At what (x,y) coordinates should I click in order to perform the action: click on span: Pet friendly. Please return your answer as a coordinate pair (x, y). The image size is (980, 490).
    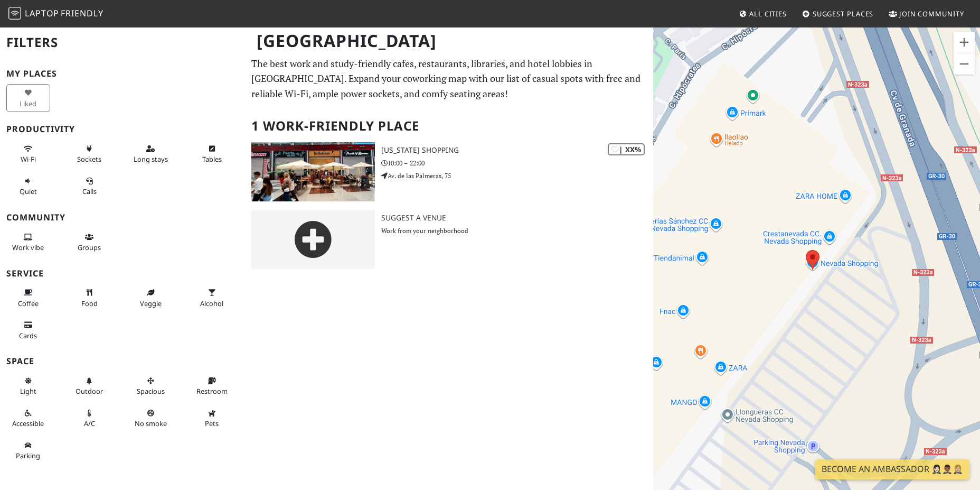
    Looking at the image, I should click on (212, 423).